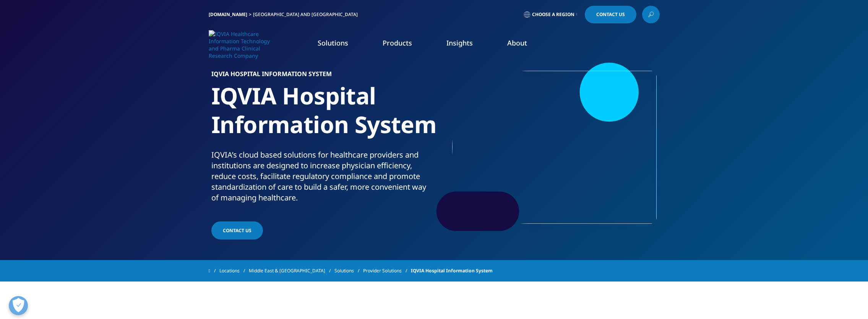 The height and width of the screenshot is (319, 868). What do you see at coordinates (452, 271) in the screenshot?
I see `span: IQVIA Hospital Information System` at bounding box center [452, 271].